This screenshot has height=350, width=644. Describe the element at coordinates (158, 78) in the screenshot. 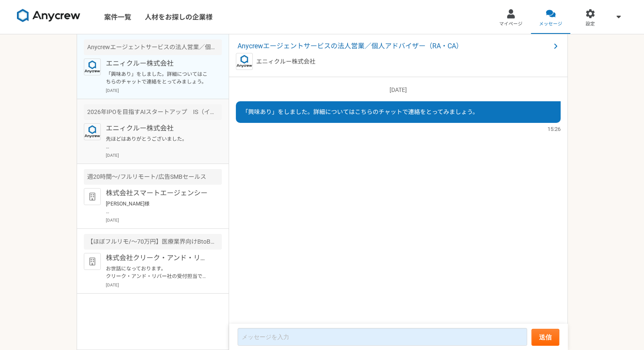

I see `p: 「興味あり」をしました。詳細についてはこちらのチャットで連絡をとってみましょう。` at that location.